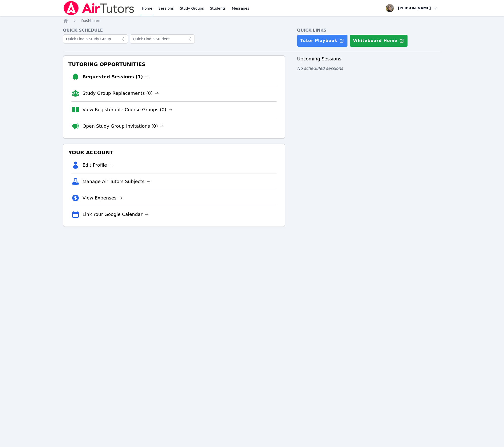  What do you see at coordinates (174, 152) in the screenshot?
I see `h3: Your Account` at bounding box center [174, 152].